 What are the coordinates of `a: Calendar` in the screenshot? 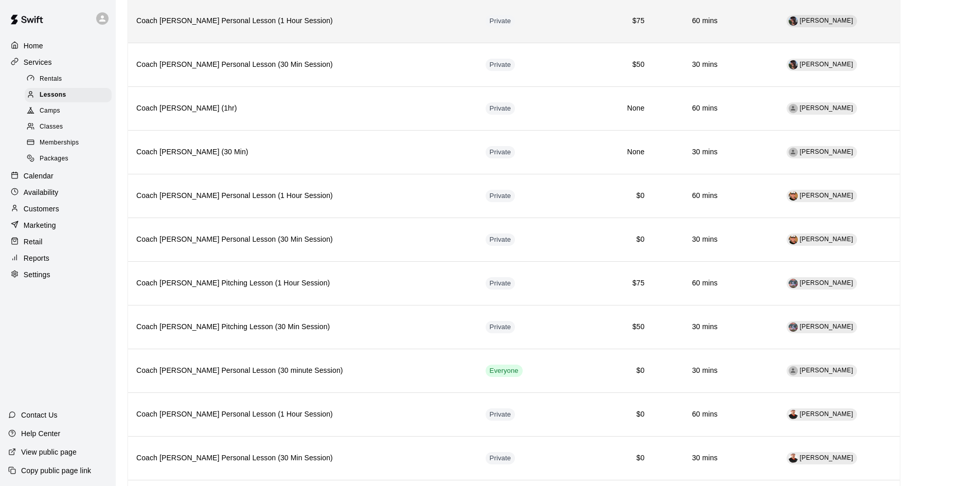 It's located at (58, 176).